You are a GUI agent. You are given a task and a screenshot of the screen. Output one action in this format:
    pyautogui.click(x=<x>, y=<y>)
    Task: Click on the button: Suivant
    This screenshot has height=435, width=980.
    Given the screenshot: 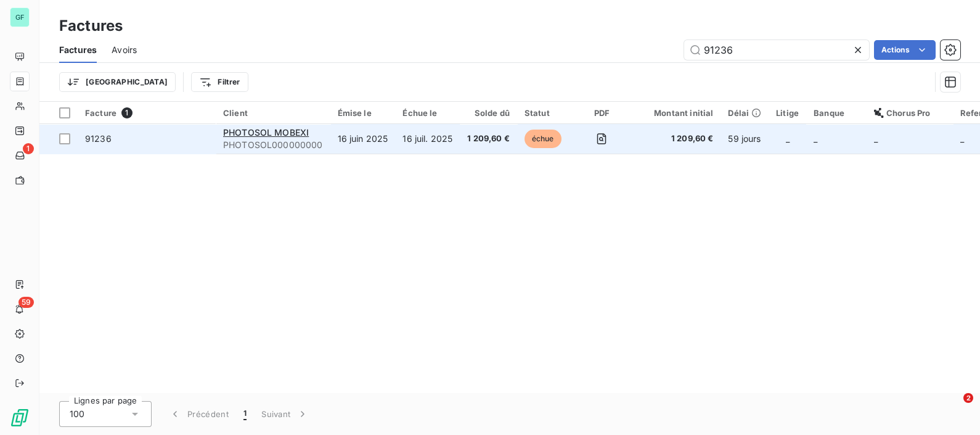 What is the action you would take?
    pyautogui.click(x=285, y=414)
    